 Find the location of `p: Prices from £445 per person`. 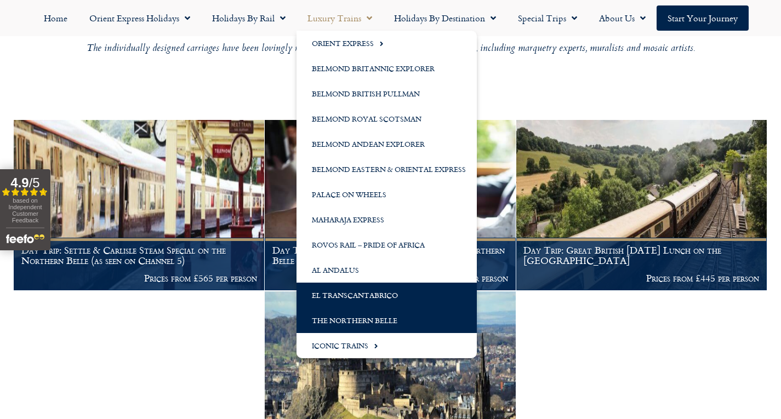

p: Prices from £445 per person is located at coordinates (641, 278).